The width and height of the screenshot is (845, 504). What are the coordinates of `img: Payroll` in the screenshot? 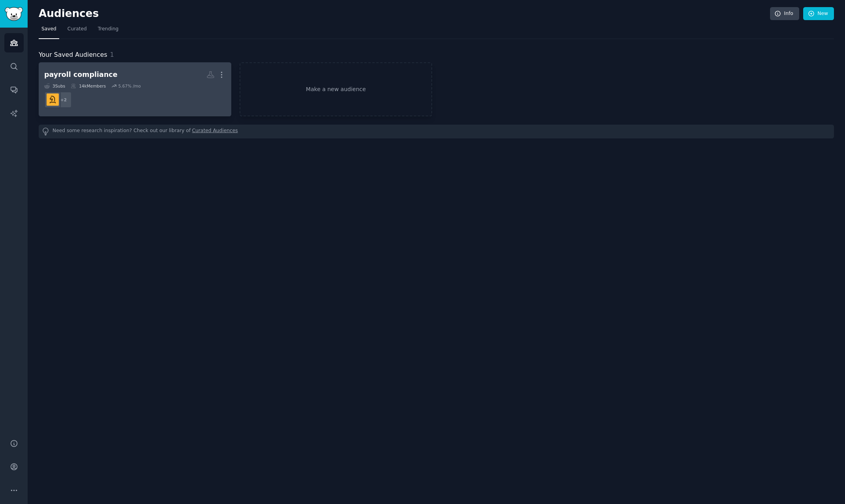 It's located at (52, 99).